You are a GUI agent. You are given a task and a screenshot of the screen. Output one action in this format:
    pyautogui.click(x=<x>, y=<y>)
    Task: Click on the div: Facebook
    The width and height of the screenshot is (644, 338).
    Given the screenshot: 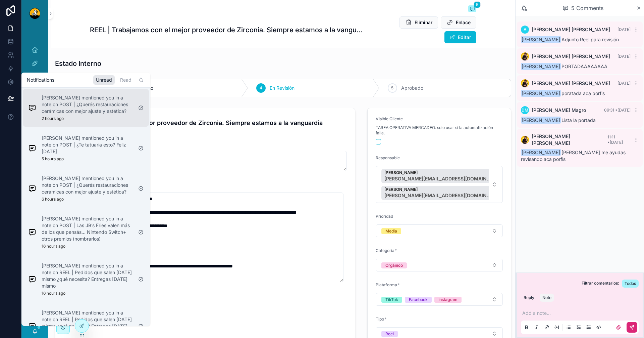 What is the action you would take?
    pyautogui.click(x=418, y=300)
    